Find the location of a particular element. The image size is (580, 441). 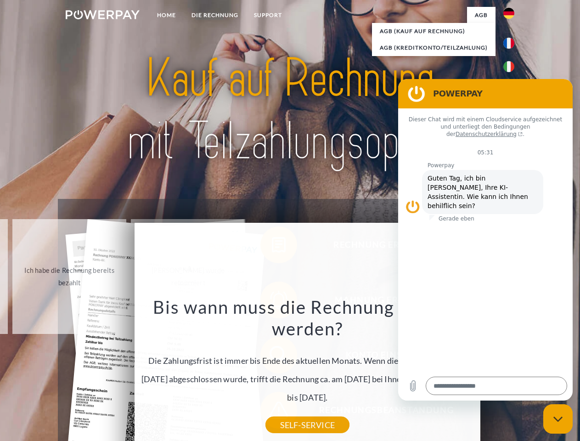

img: fr is located at coordinates (509, 43).